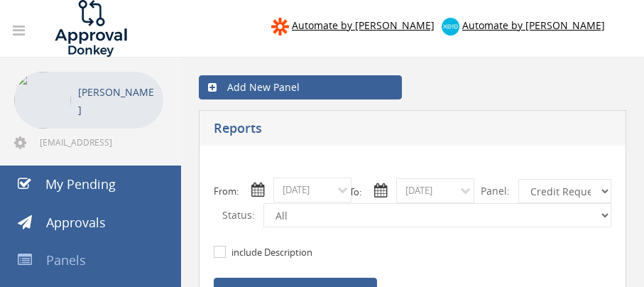 The width and height of the screenshot is (644, 287). What do you see at coordinates (80, 184) in the screenshot?
I see `span: My Pending` at bounding box center [80, 184].